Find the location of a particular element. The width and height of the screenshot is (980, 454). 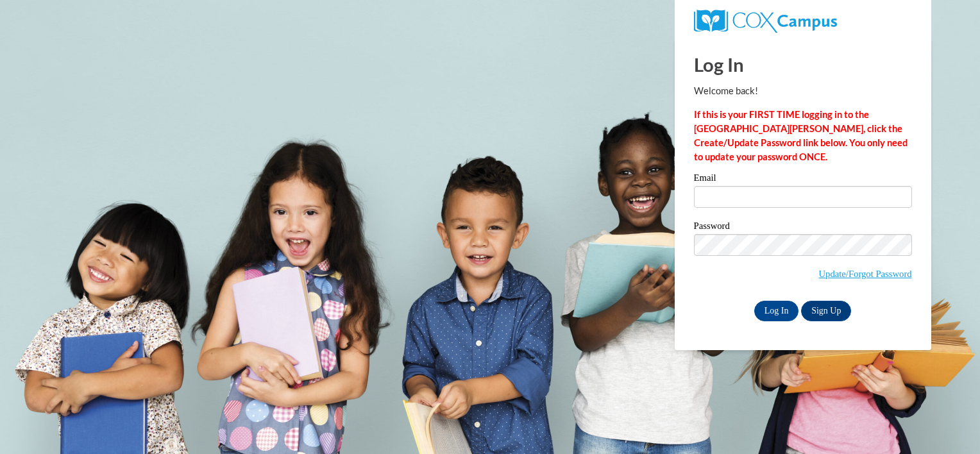

h1: Log In is located at coordinates (803, 64).